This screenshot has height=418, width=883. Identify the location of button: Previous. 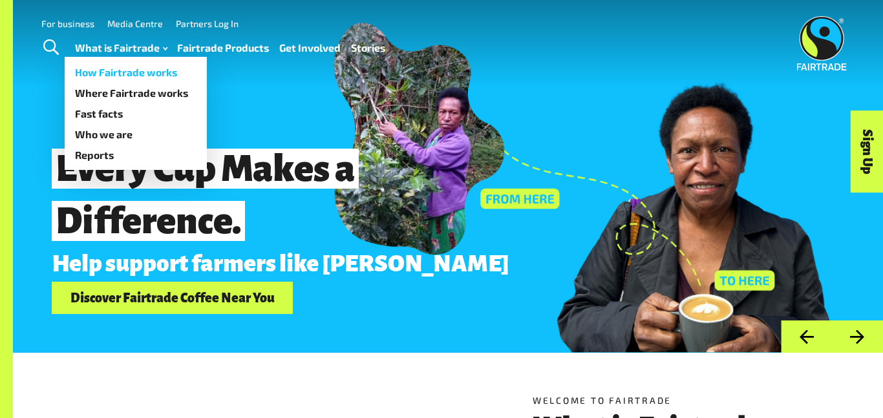
(806, 337).